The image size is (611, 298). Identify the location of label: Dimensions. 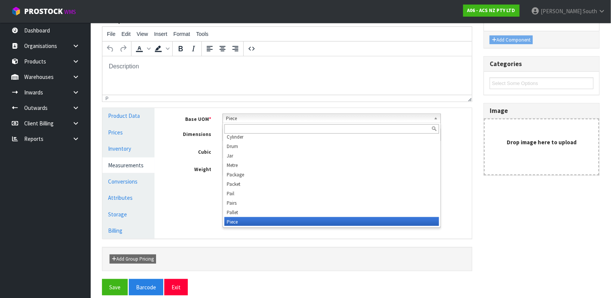
(191, 133).